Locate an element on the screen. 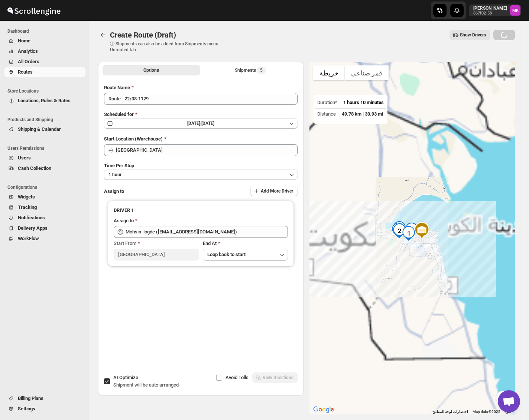 The image size is (529, 420). span: Configurations is located at coordinates (46, 187).